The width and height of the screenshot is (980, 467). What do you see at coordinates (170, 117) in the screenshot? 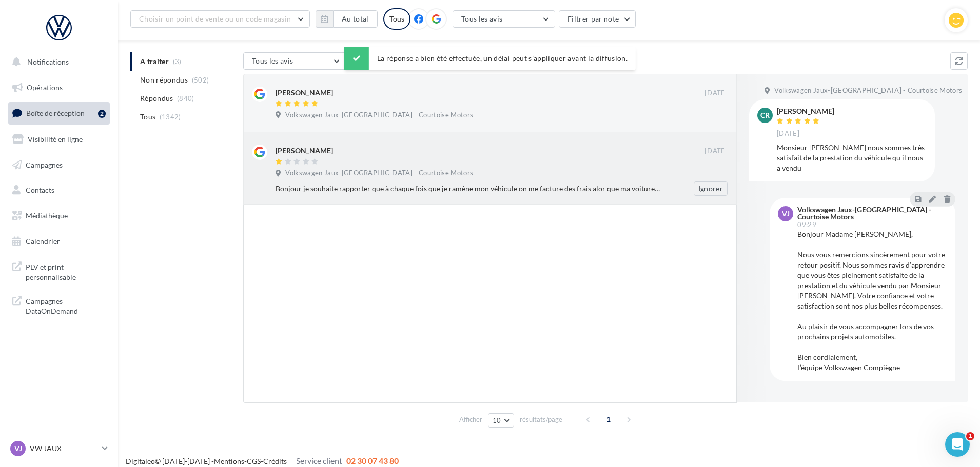
I see `span: (1342)` at bounding box center [170, 117].